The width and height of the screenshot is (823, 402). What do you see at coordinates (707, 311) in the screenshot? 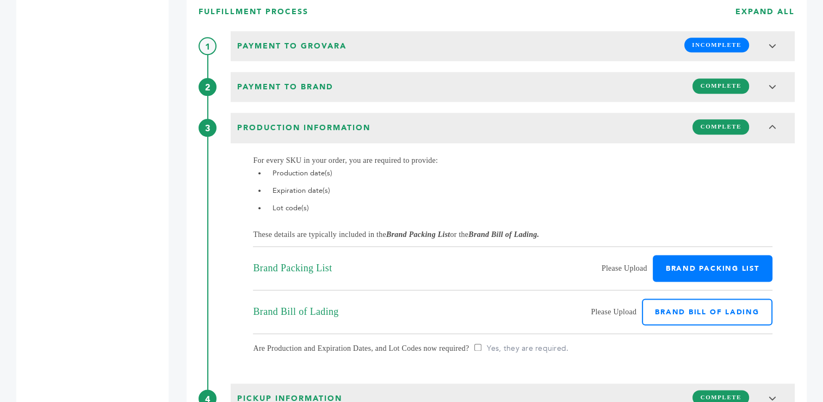
I see `label: Brand Bill of Lading` at bounding box center [707, 311].